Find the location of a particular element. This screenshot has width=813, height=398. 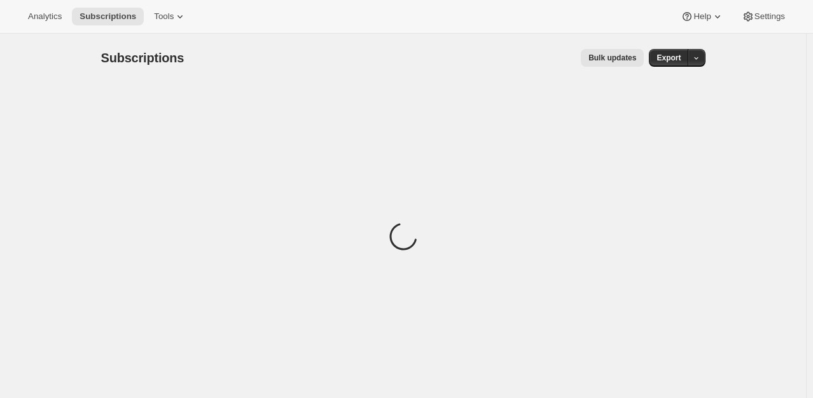

span: Bulk updates is located at coordinates (612, 58).